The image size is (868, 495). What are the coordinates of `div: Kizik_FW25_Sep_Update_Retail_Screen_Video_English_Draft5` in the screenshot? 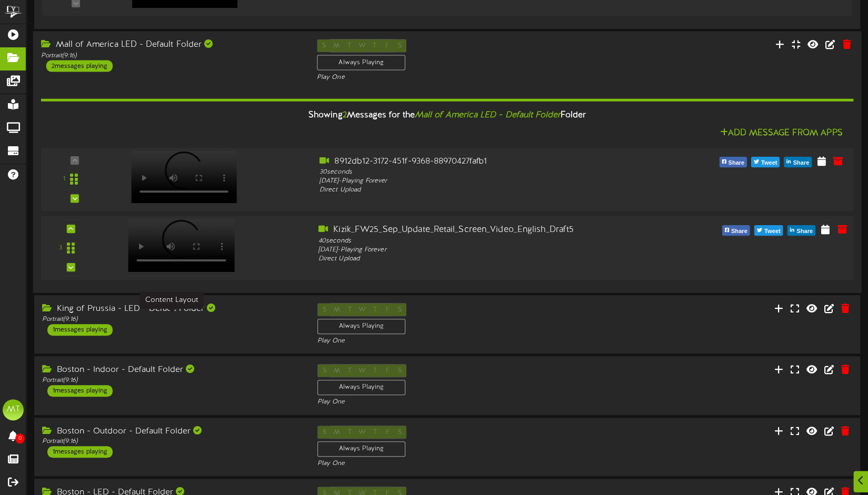 It's located at (481, 230).